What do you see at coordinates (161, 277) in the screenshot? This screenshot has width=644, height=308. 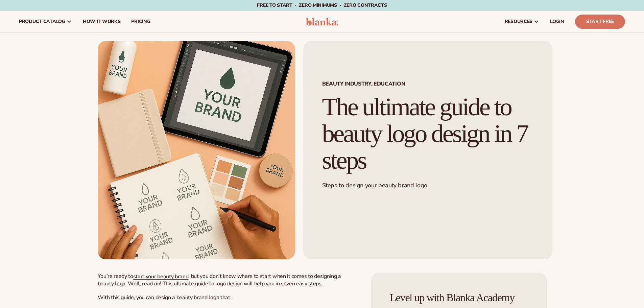 I see `a: start your beauty brand` at bounding box center [161, 277].